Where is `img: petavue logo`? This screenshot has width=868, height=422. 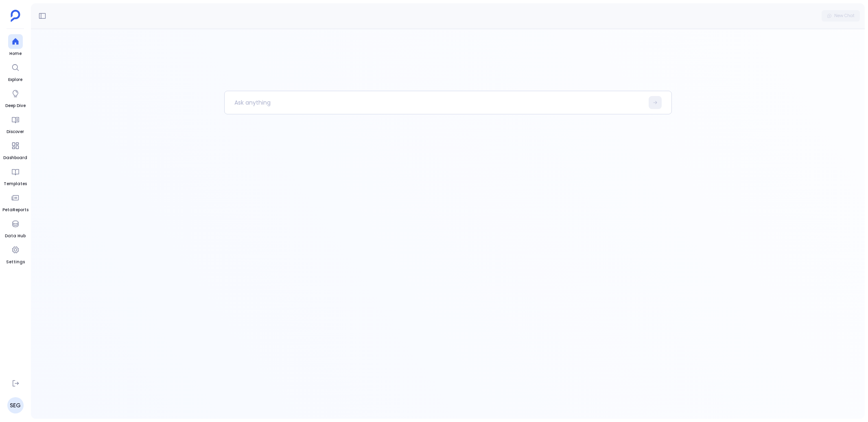 img: petavue logo is located at coordinates (16, 16).